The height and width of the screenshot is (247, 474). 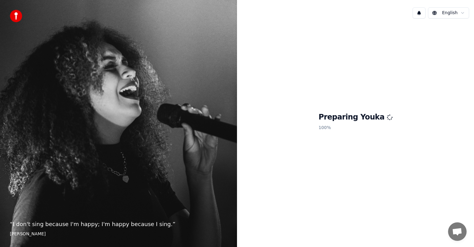 What do you see at coordinates (118, 225) in the screenshot?
I see `p: “ I don't sing because I'm happy; I'm happy because I sing. ”` at bounding box center [118, 225].